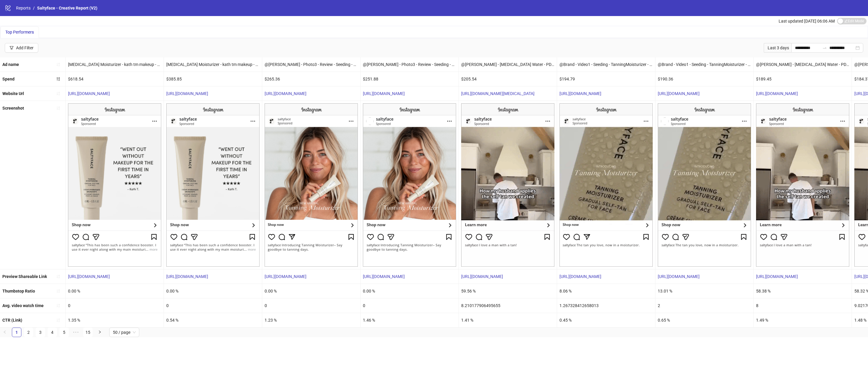 The width and height of the screenshot is (868, 384). What do you see at coordinates (67, 8) in the screenshot?
I see `span: Saltyface - Creative Report (V2)` at bounding box center [67, 8].